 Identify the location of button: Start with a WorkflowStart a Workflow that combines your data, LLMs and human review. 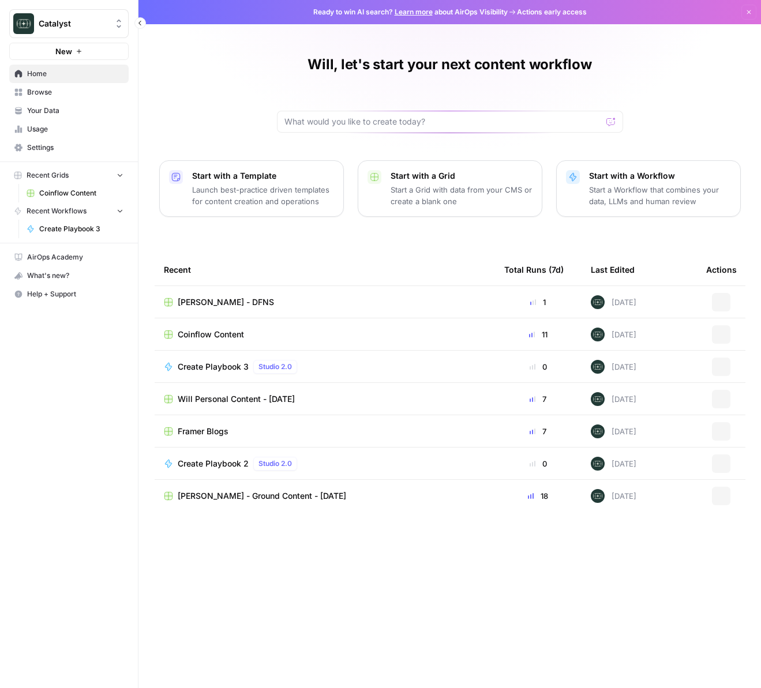
(648, 189).